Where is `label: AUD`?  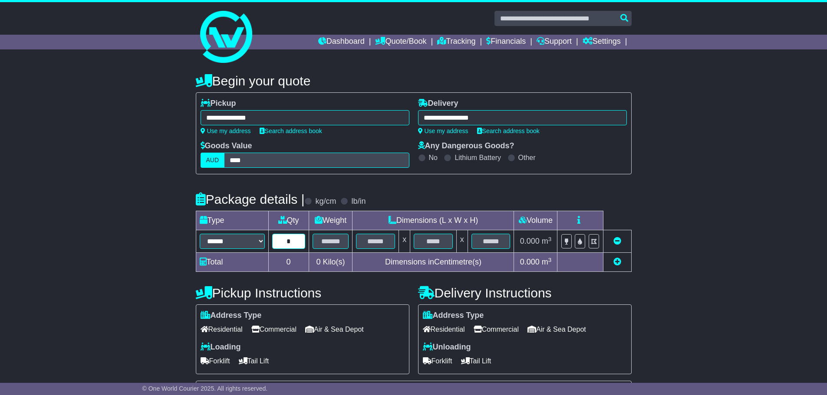 label: AUD is located at coordinates (213, 160).